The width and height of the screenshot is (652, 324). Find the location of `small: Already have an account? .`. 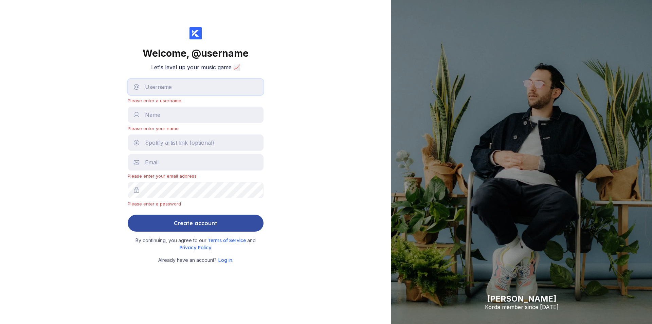

small: Already have an account? . is located at coordinates (196, 260).